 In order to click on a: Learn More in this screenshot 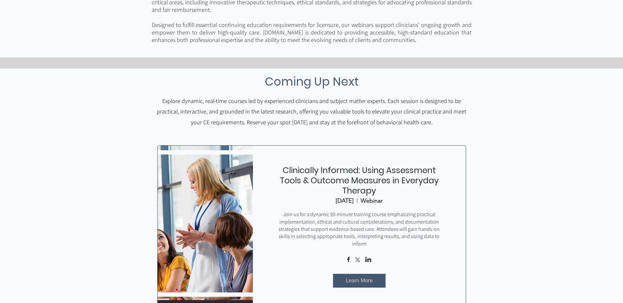, I will do `click(359, 281)`.